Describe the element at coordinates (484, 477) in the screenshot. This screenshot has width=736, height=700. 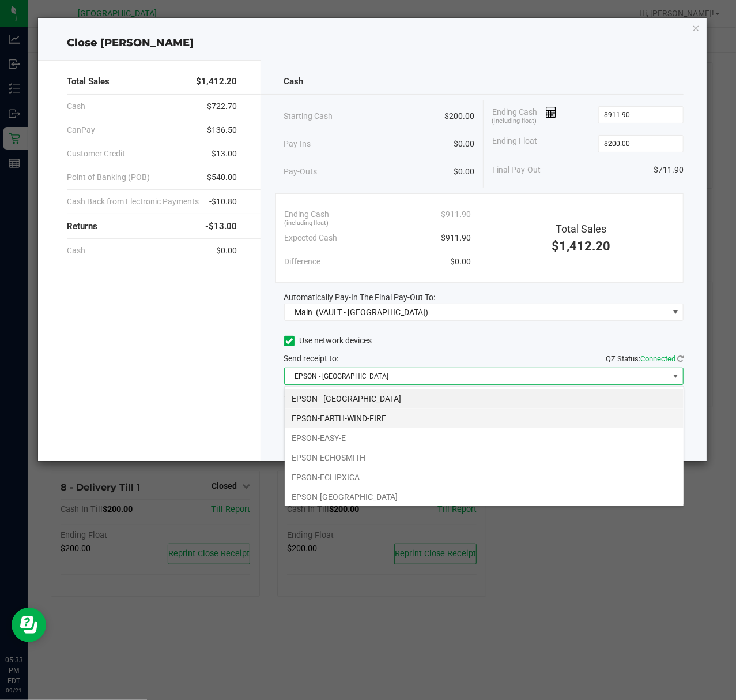
I see `li: EPSON-ECLIPXICA` at that location.